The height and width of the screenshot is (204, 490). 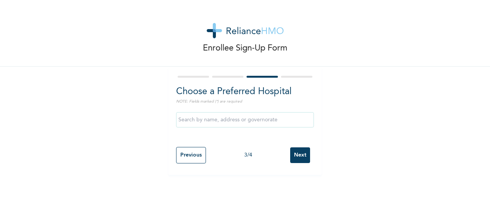 I want to click on img: logo, so click(x=245, y=31).